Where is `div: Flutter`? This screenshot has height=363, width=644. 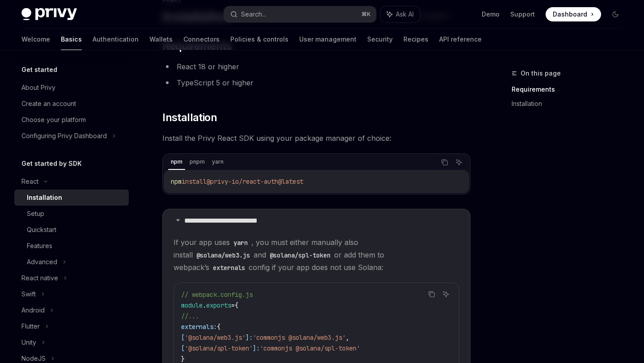
div: Flutter is located at coordinates (31, 326).